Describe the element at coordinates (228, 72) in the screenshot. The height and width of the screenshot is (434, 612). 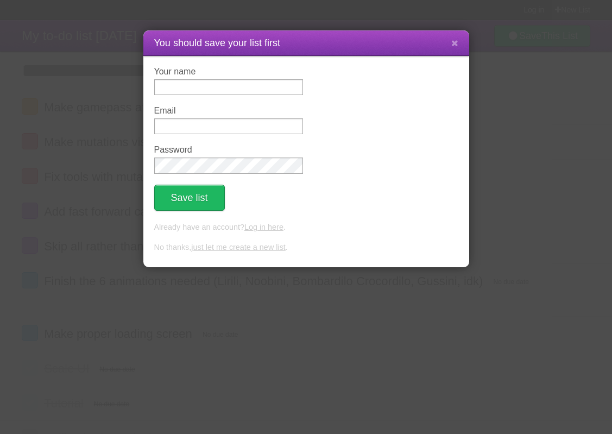
I see `label: Your name` at that location.